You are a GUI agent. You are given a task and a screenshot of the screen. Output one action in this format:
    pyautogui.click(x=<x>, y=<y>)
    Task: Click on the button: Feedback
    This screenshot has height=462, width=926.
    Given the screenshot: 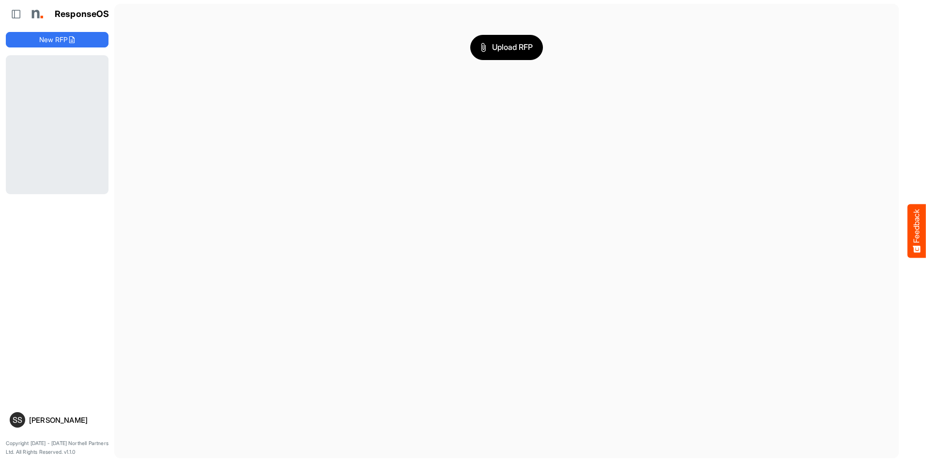 What is the action you would take?
    pyautogui.click(x=917, y=231)
    